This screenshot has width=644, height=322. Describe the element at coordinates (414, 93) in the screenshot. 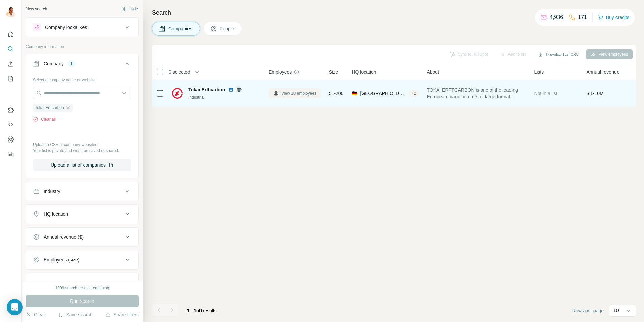

I see `div: + 2` at that location.